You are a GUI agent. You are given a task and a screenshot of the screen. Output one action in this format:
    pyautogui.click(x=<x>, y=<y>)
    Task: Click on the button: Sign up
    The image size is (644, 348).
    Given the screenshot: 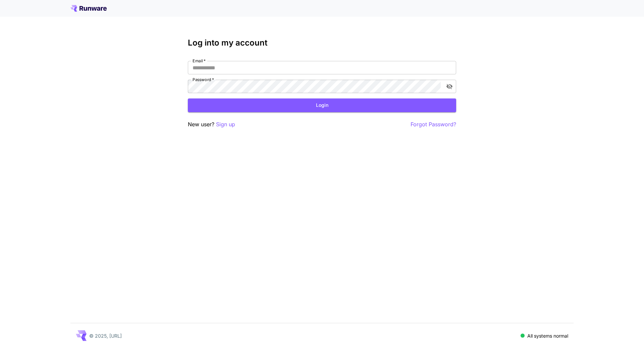 What is the action you would take?
    pyautogui.click(x=226, y=124)
    